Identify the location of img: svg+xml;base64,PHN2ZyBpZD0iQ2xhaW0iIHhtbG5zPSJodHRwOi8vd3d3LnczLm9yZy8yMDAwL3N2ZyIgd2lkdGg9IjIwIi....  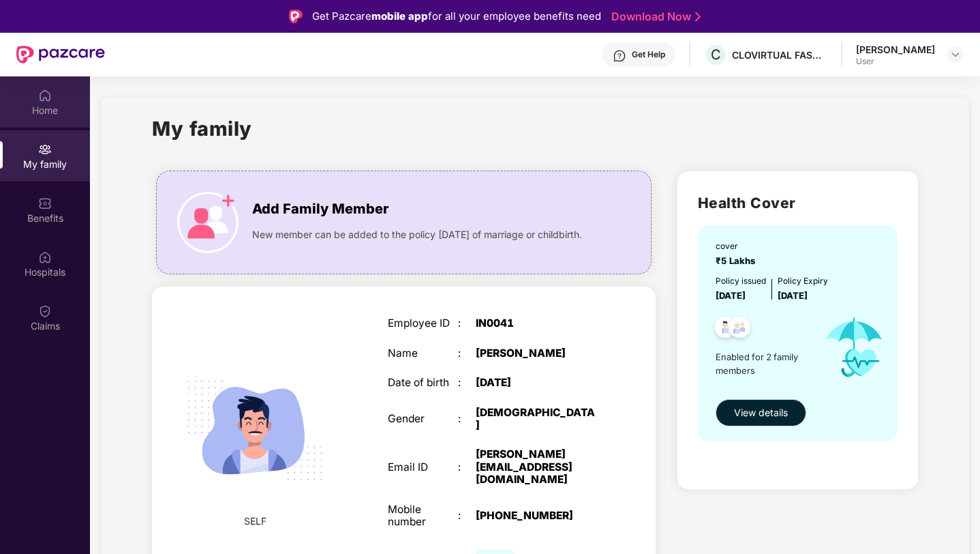
(45, 311).